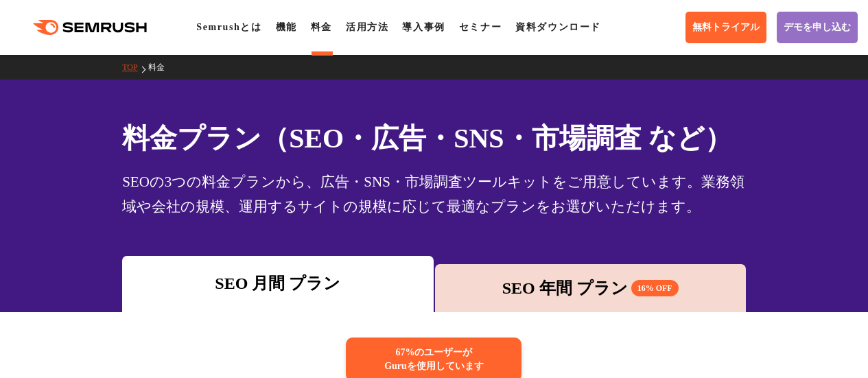  I want to click on div: SEO 月間 プラン, so click(277, 284).